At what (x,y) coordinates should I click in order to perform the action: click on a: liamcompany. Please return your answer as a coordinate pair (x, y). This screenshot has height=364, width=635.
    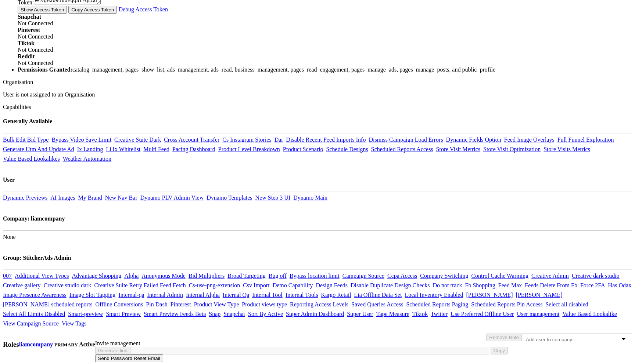
    Looking at the image, I should click on (36, 344).